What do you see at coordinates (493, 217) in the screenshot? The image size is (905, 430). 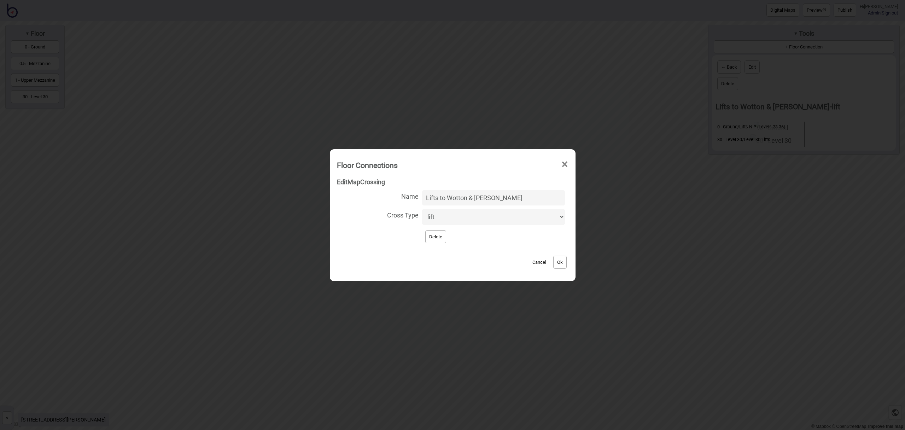 I see `select: Cross Type` at bounding box center [493, 217].